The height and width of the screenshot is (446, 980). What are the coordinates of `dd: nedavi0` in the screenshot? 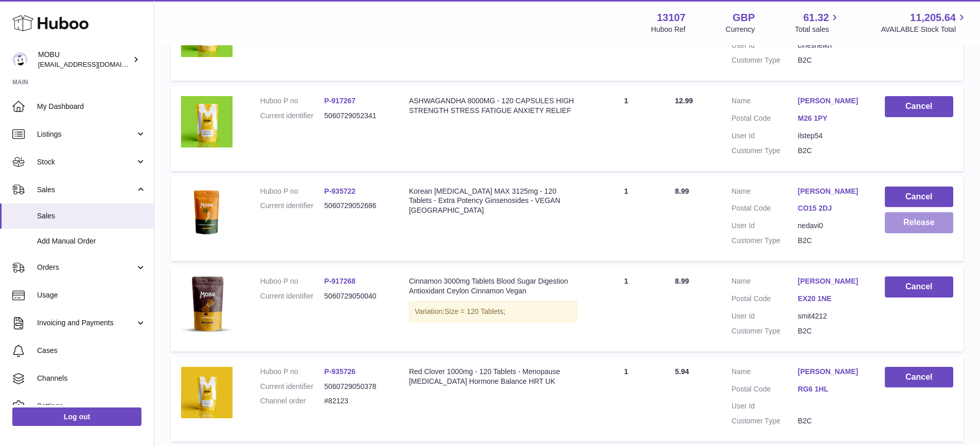 It's located at (831, 226).